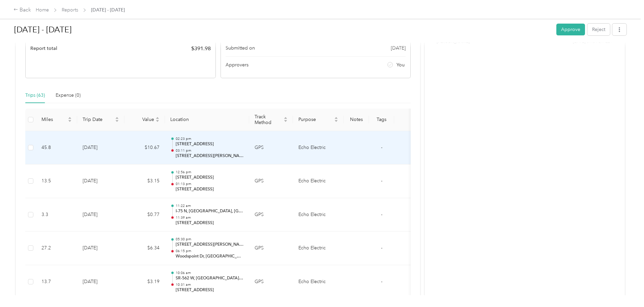 The height and width of the screenshot is (307, 644). Describe the element at coordinates (56, 248) in the screenshot. I see `td: 27.2` at that location.